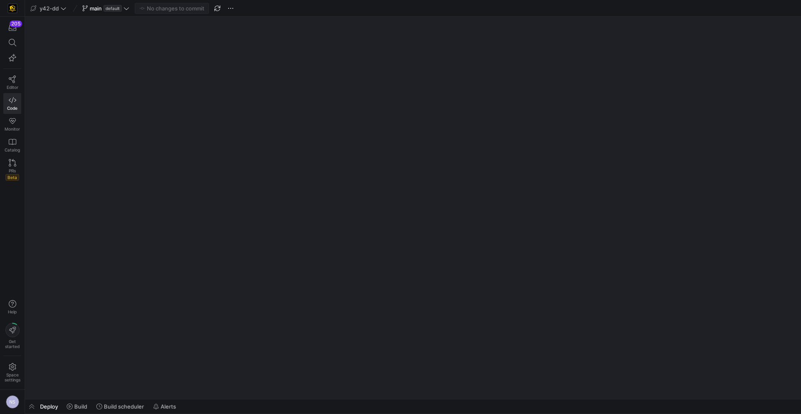 The width and height of the screenshot is (801, 414). I want to click on button: Build, so click(77, 406).